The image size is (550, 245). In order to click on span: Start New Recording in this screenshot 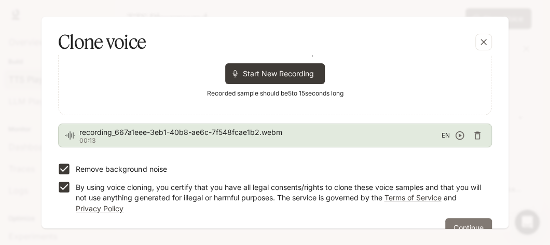, I will do `click(282, 73)`.